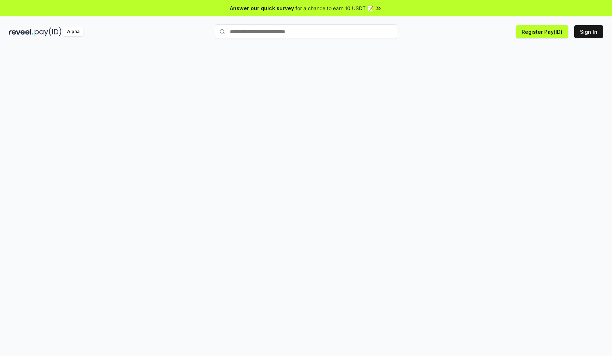  I want to click on img: reveel_dark, so click(21, 32).